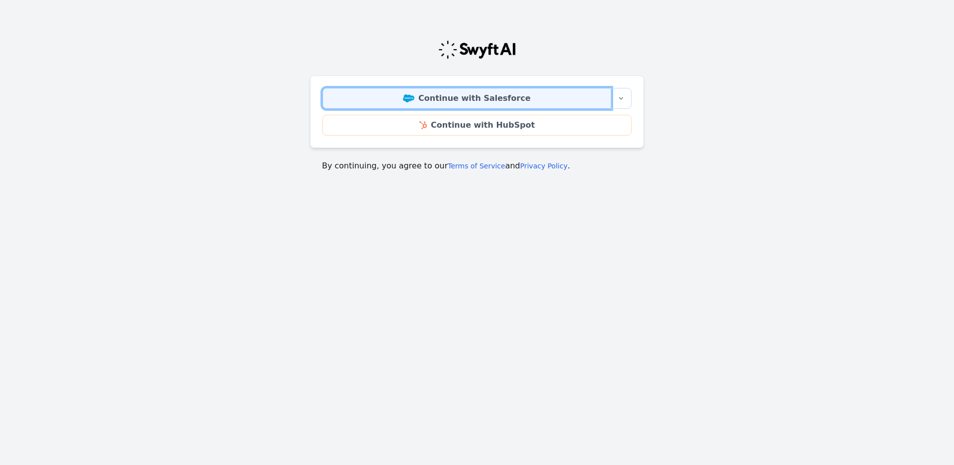 This screenshot has height=465, width=954. Describe the element at coordinates (477, 125) in the screenshot. I see `a: Continue with HubSpot` at that location.